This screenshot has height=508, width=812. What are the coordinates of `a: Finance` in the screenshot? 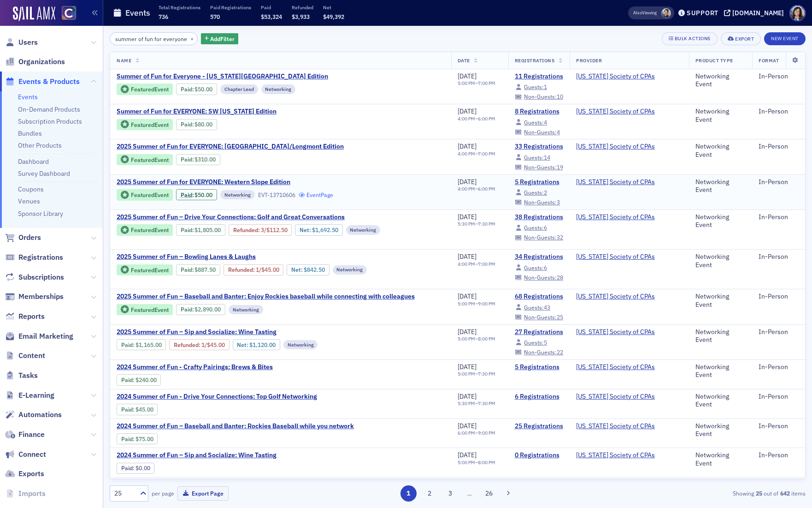 It's located at (25, 435).